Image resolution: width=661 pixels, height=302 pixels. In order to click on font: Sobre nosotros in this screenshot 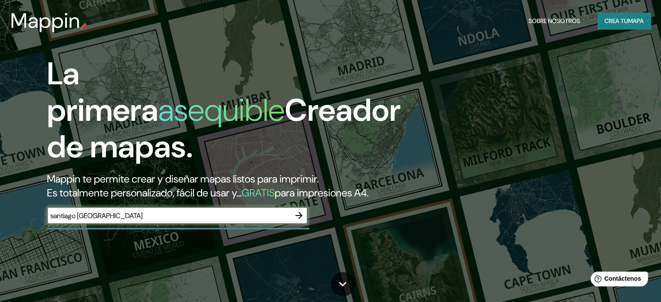, I will do `click(554, 21)`.